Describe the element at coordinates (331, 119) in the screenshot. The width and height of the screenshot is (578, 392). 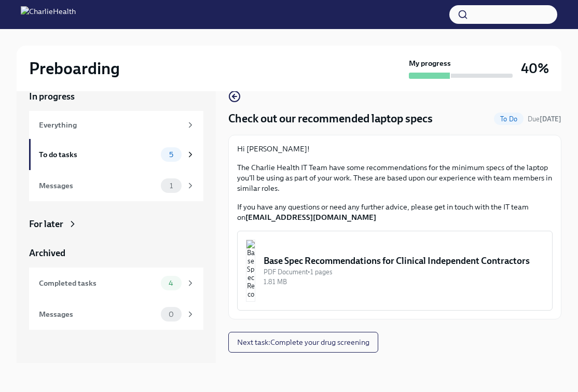
I see `h4: Check out our recommended laptop specs` at that location.